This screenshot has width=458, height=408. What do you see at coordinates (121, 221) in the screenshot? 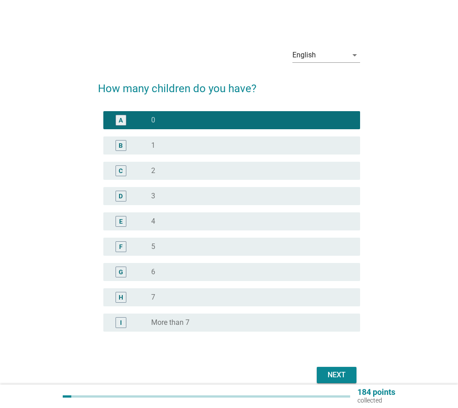
I see `div: E` at bounding box center [121, 221].